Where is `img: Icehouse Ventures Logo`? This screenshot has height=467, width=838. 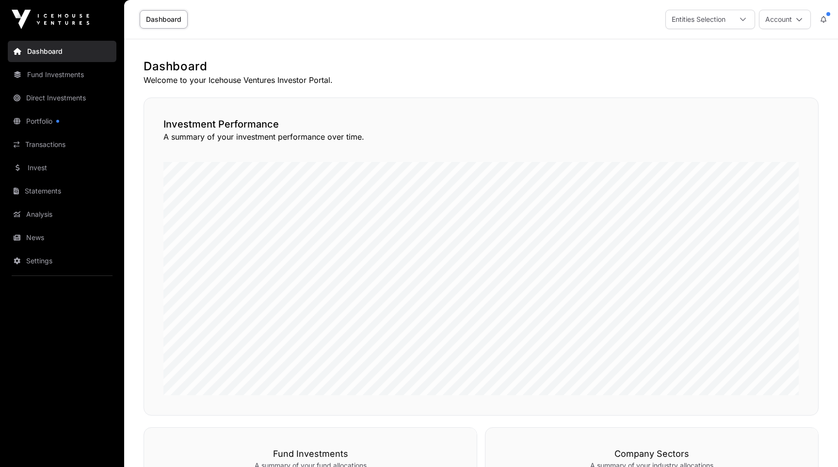
img: Icehouse Ventures Logo is located at coordinates (50, 19).